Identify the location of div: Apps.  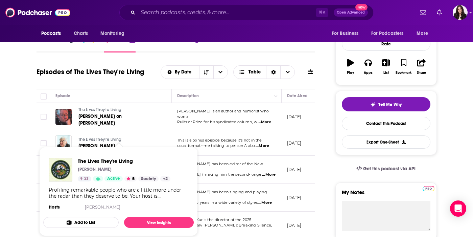
(369, 73).